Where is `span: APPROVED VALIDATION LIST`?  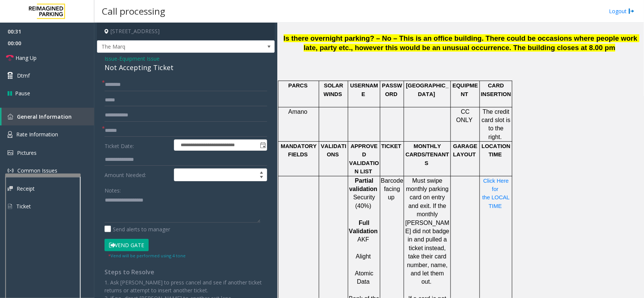
span: APPROVED VALIDATION LIST is located at coordinates (364, 159).